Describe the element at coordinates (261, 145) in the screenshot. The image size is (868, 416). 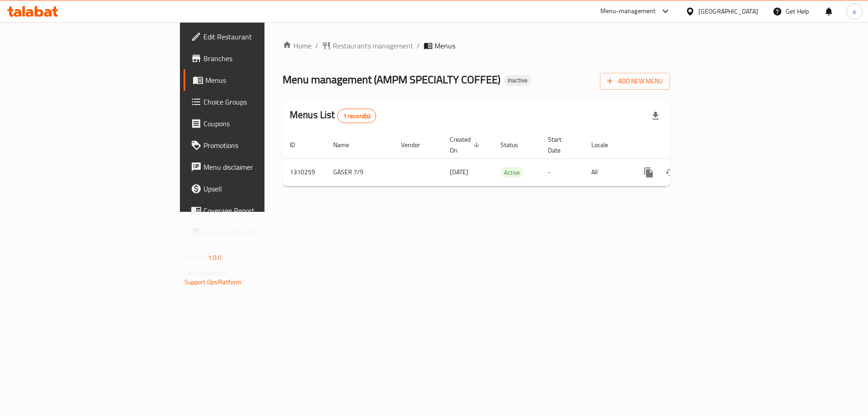
I see `span: Promotions` at that location.